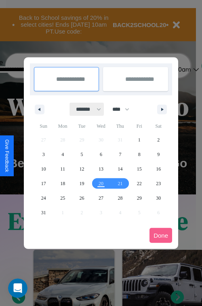 Image resolution: width=202 pixels, height=306 pixels. What do you see at coordinates (140, 198) in the screenshot?
I see `span: 29` at bounding box center [140, 198].